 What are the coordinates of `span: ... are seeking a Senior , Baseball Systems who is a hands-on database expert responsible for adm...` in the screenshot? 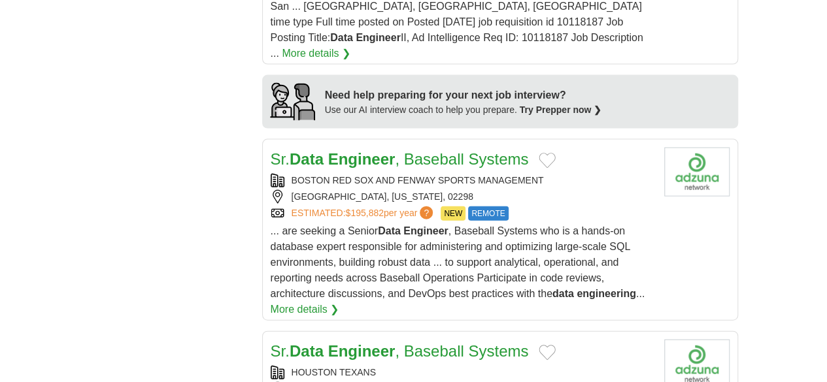 It's located at (458, 262).